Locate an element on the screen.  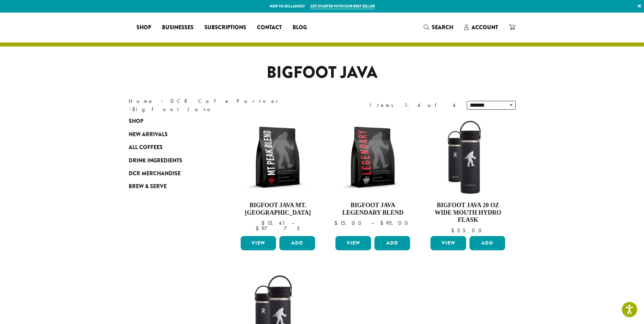
span: New Arrivals is located at coordinates (148, 135).